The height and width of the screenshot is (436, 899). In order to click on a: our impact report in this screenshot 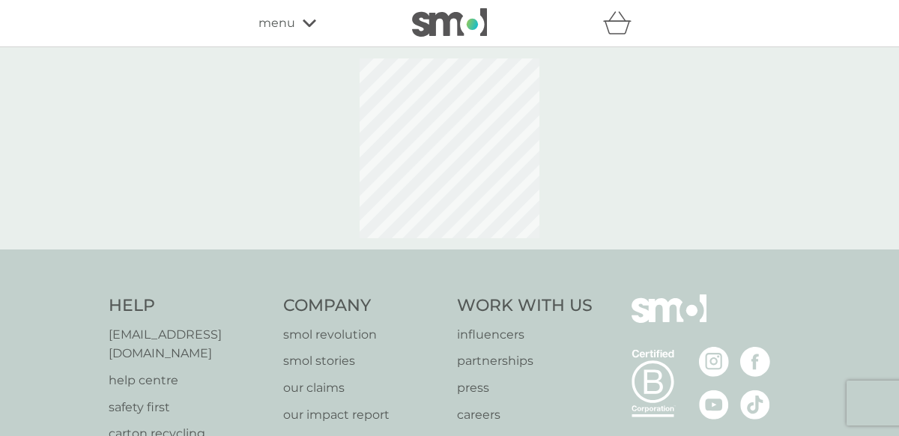, I will do `click(363, 415)`.